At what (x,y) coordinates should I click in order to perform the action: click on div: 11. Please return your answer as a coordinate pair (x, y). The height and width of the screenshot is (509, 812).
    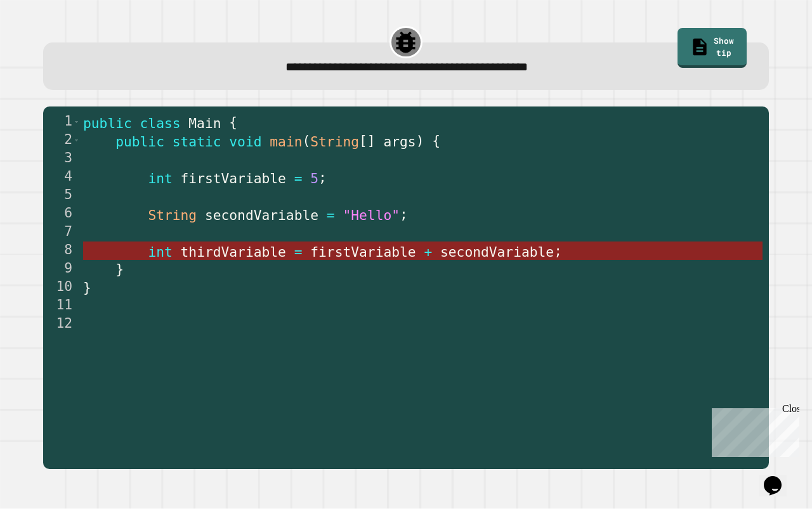
    Looking at the image, I should click on (61, 305).